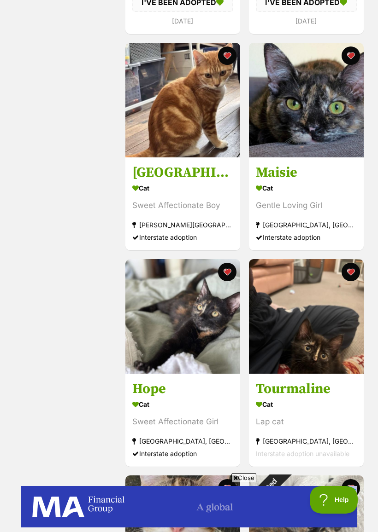  What do you see at coordinates (306, 100) in the screenshot?
I see `img: Maisie` at bounding box center [306, 100].